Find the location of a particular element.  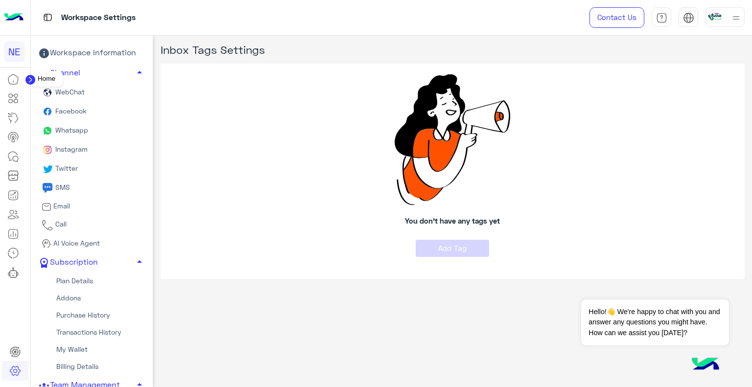

span: Whatsapp is located at coordinates (71, 130).